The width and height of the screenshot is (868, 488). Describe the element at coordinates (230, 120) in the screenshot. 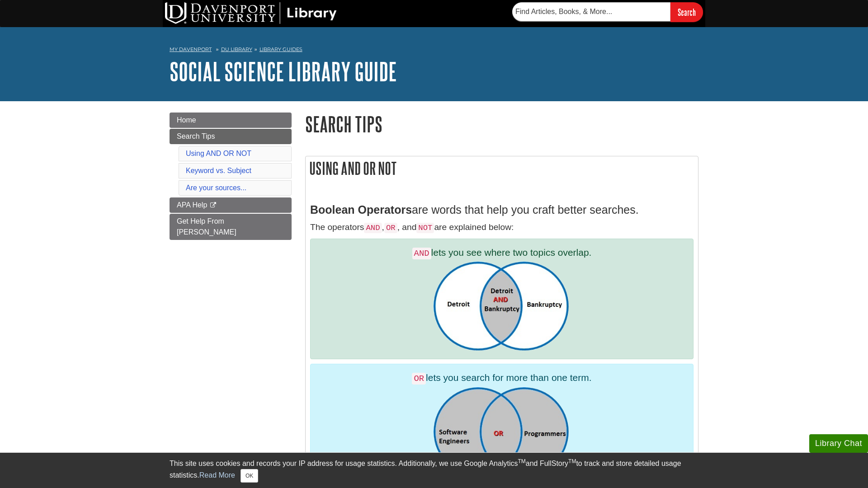

I see `a: Home` at that location.